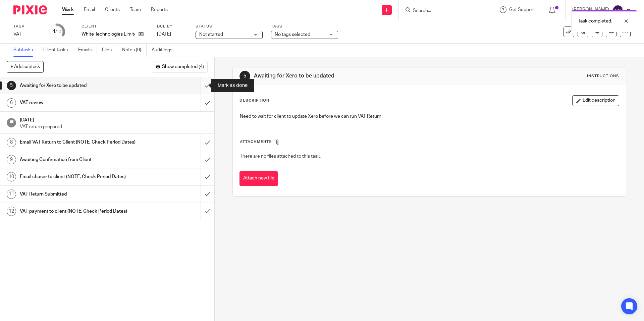  I want to click on label: Client, so click(115, 27).